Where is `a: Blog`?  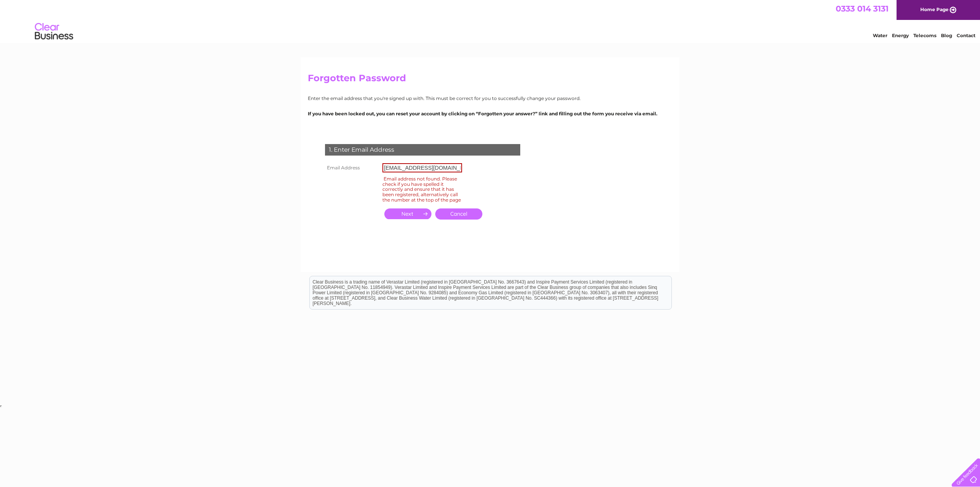
a: Blog is located at coordinates (947, 35).